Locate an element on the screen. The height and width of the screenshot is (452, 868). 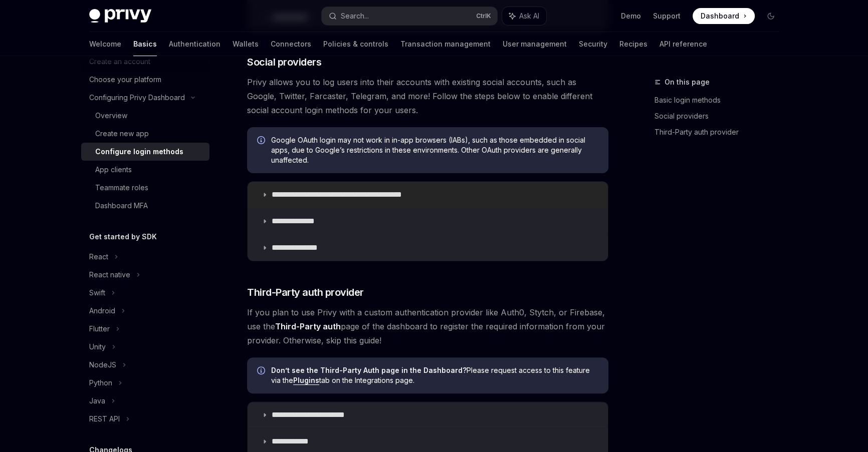
span: Dashboard is located at coordinates (720, 16).